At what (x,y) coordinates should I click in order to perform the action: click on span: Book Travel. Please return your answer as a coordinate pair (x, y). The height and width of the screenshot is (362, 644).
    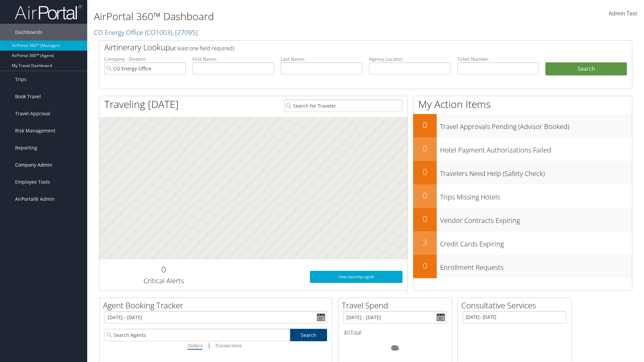
    Looking at the image, I should click on (28, 97).